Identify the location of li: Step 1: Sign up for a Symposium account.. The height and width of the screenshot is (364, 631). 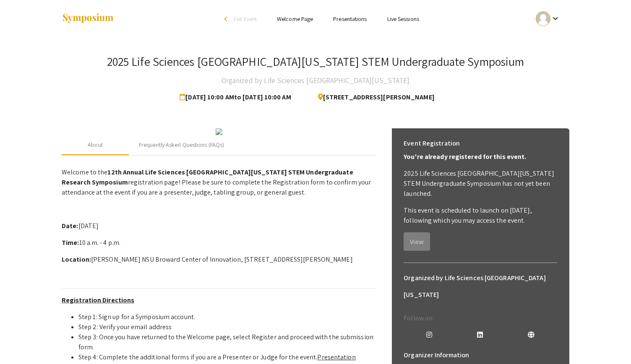
(227, 317).